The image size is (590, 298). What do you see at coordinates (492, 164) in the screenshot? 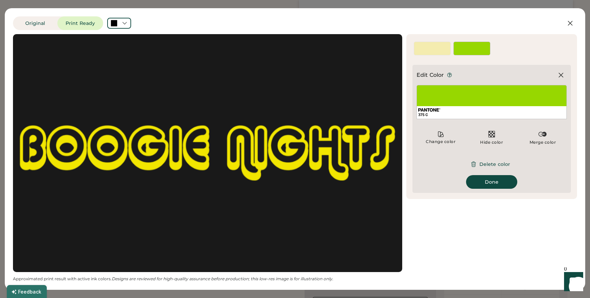
I see `button: Delete color` at bounding box center [492, 164].